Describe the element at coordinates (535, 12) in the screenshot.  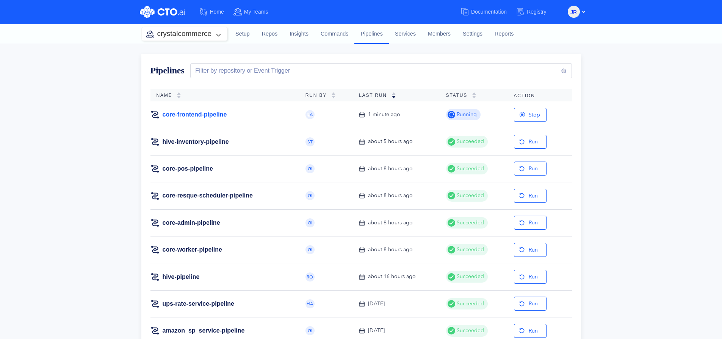
I see `a: Registry` at that location.